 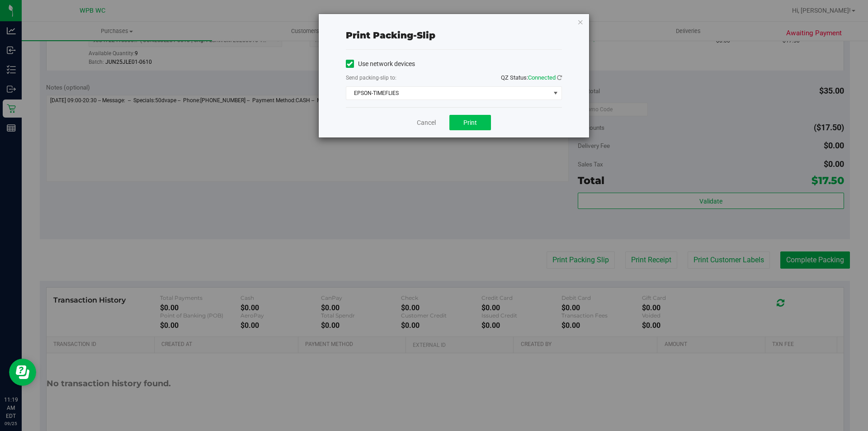 I want to click on span: Print, so click(x=470, y=123).